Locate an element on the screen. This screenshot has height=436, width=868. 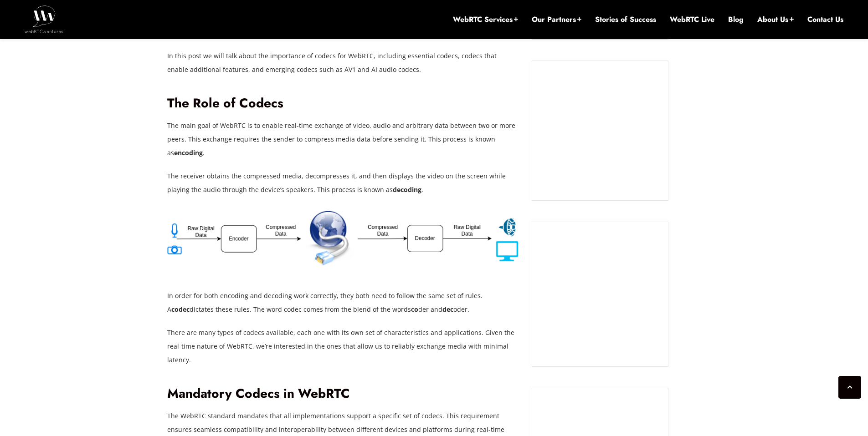
strong: co is located at coordinates (414, 309).